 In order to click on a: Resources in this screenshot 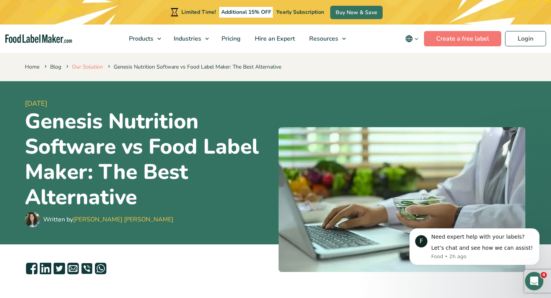, I will do `click(326, 39)`.